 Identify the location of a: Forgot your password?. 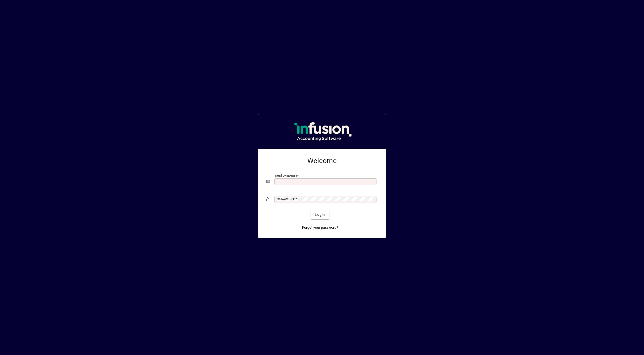
(320, 228).